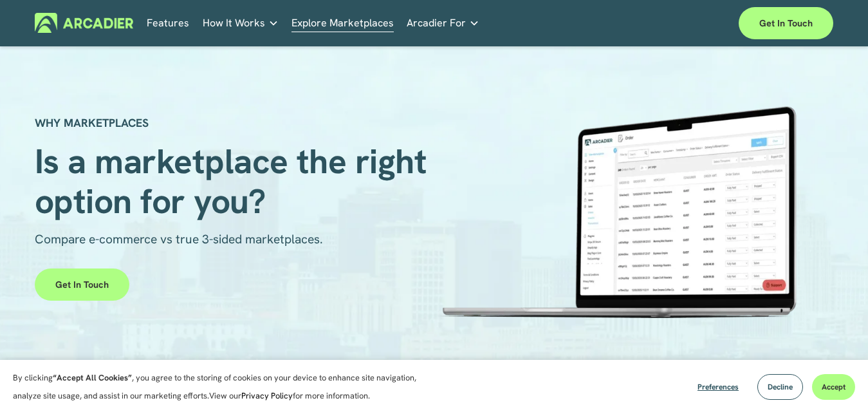 This screenshot has width=868, height=414. Describe the element at coordinates (718, 386) in the screenshot. I see `span: Preferences` at that location.